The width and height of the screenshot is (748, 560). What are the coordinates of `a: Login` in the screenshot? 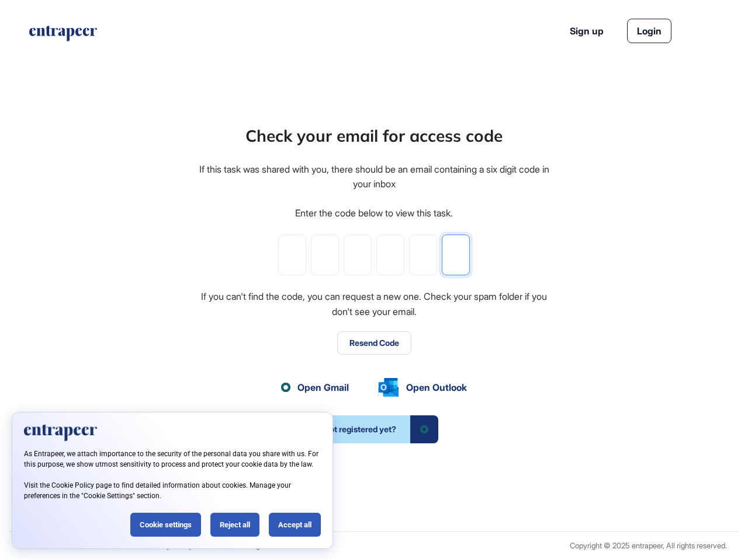 It's located at (649, 31).